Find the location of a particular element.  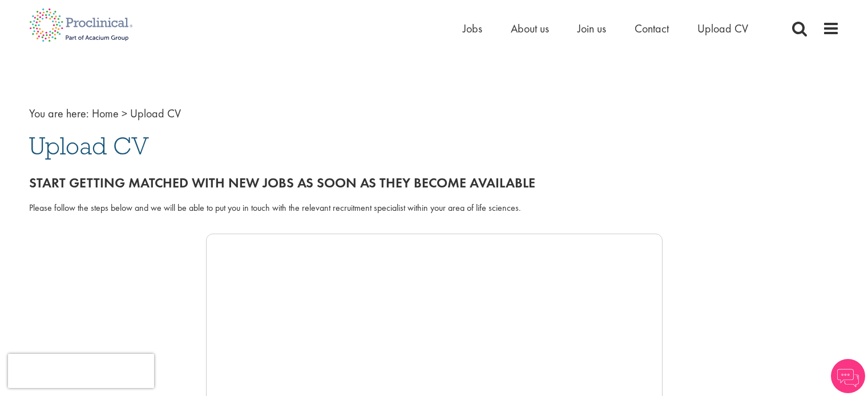

span: You are here: is located at coordinates (59, 113).